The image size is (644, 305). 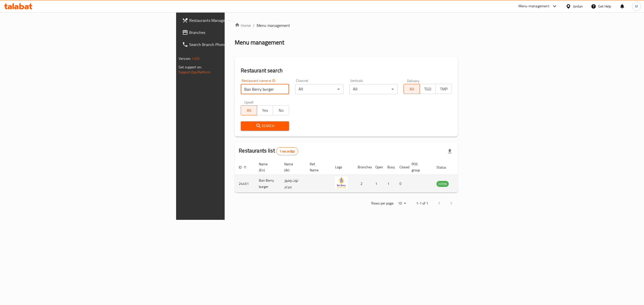 I want to click on span: Name (En), so click(x=267, y=167).